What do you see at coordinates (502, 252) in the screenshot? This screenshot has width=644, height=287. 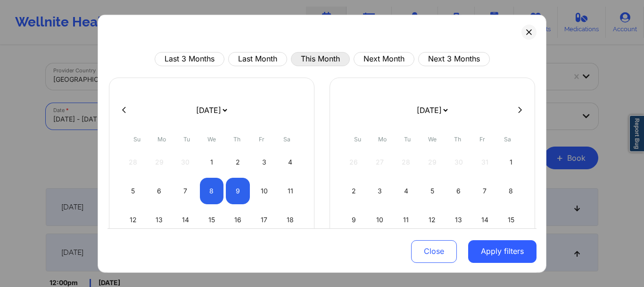 I see `button: Apply filters` at bounding box center [502, 252].